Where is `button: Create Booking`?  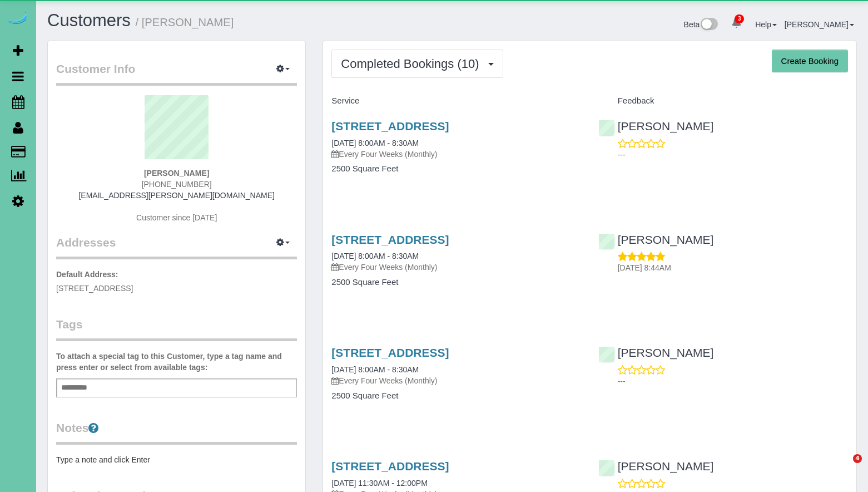
button: Create Booking is located at coordinates (809, 61).